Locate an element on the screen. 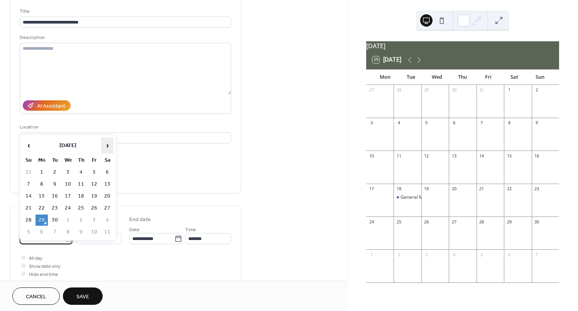 This screenshot has height=311, width=578. td: 12 is located at coordinates (94, 184).